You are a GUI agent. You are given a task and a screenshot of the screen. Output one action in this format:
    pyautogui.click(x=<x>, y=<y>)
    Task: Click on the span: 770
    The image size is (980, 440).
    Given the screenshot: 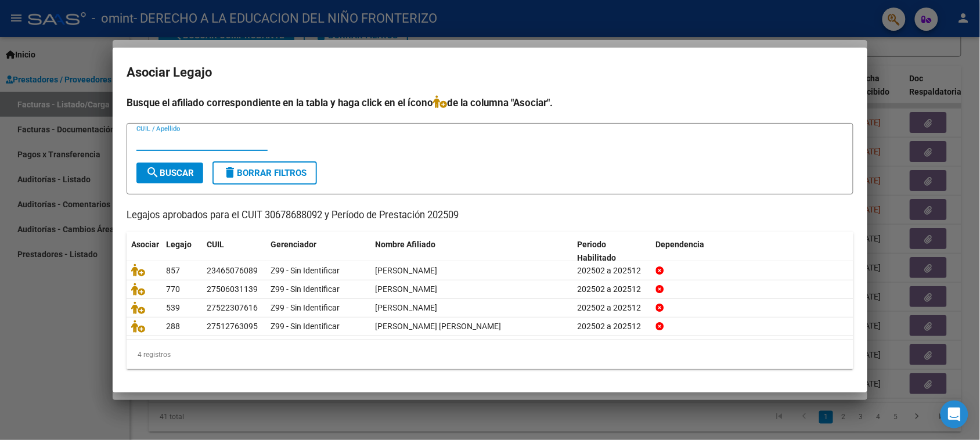 What is the action you would take?
    pyautogui.click(x=173, y=289)
    